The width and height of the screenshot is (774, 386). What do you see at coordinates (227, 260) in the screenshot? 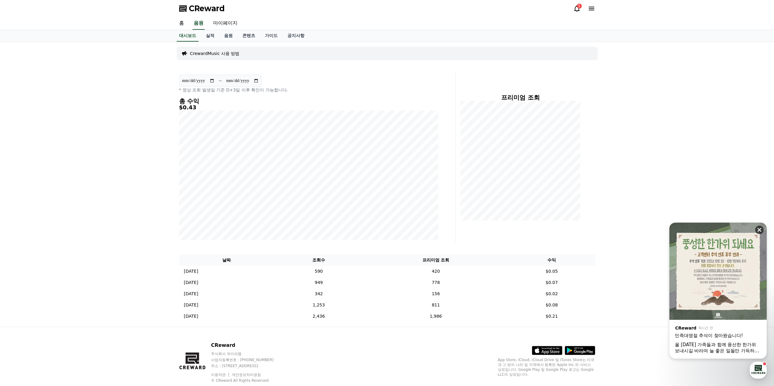
I see `th: 날짜` at bounding box center [227, 260].